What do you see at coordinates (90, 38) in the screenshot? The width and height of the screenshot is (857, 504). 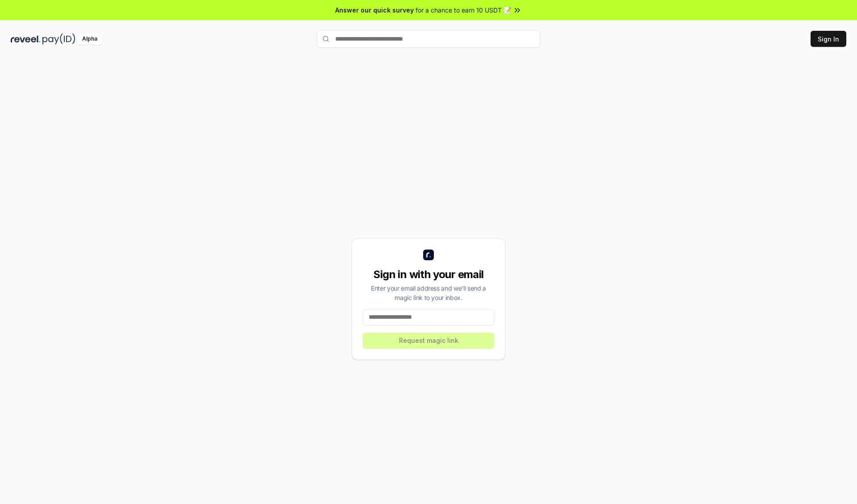 I see `div: Alpha` at bounding box center [90, 38].